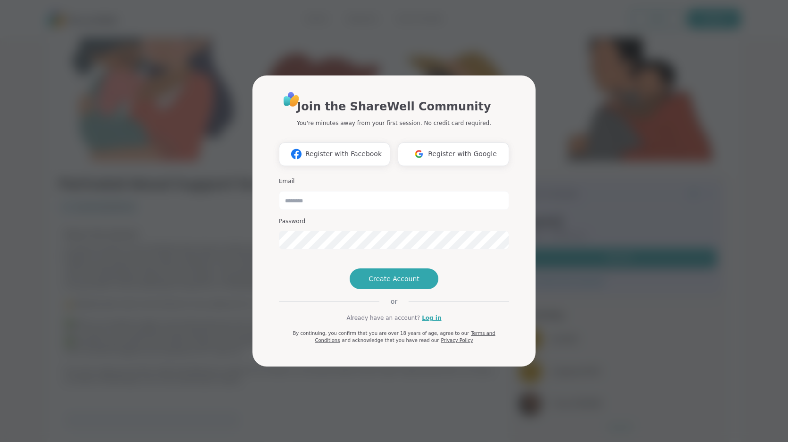  Describe the element at coordinates (394, 123) in the screenshot. I see `p: You're minutes away from your first session. No credit card required.` at that location.